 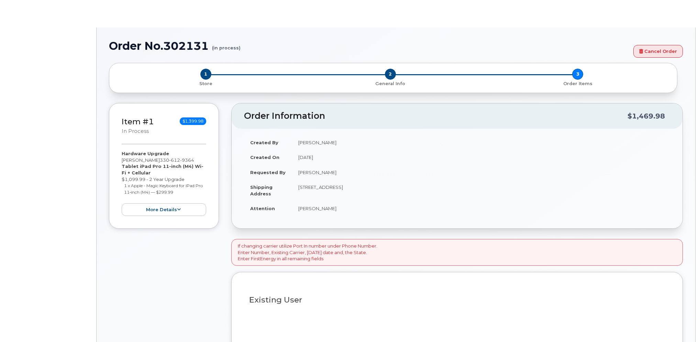 What do you see at coordinates (261, 190) in the screenshot?
I see `strong: Shipping Address` at bounding box center [261, 190].